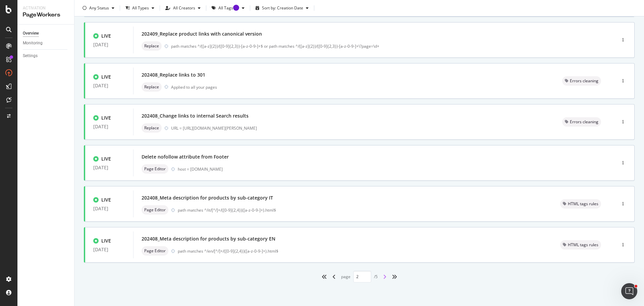 This screenshot has width=644, height=306. I want to click on div: Activation, so click(45, 8).